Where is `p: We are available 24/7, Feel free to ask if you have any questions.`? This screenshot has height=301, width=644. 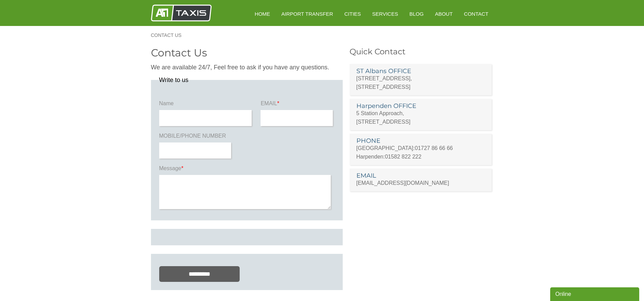
p: We are available 24/7, Feel free to ask if you have any questions. is located at coordinates (247, 67).